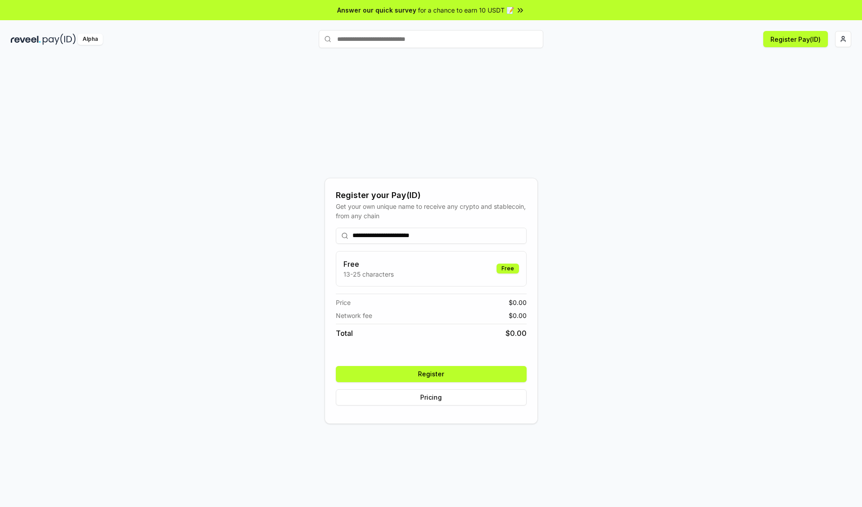 The height and width of the screenshot is (507, 862). What do you see at coordinates (59, 39) in the screenshot?
I see `img: pay_id` at bounding box center [59, 39].